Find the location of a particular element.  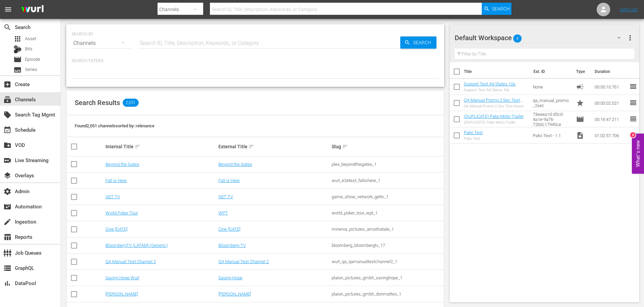

span: GraphQL is located at coordinates (8, 268).